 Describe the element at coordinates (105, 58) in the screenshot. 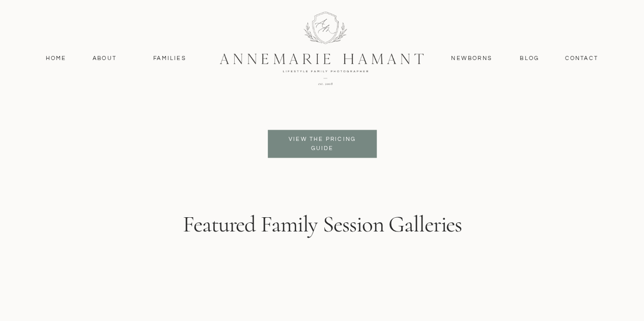

I see `a: About` at that location.